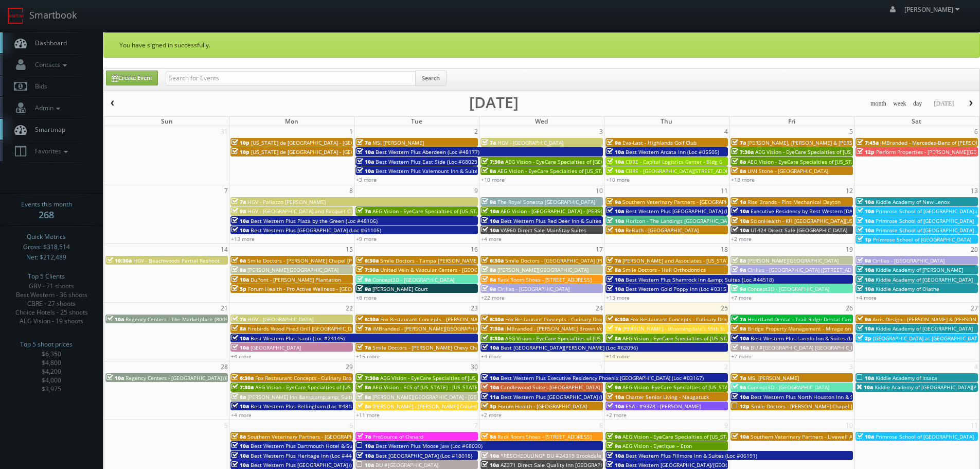 The image size is (980, 469). Describe the element at coordinates (743, 180) in the screenshot. I see `a: +18 more` at that location.